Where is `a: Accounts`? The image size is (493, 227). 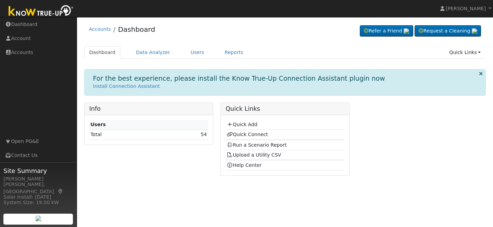 a: Accounts is located at coordinates (100, 29).